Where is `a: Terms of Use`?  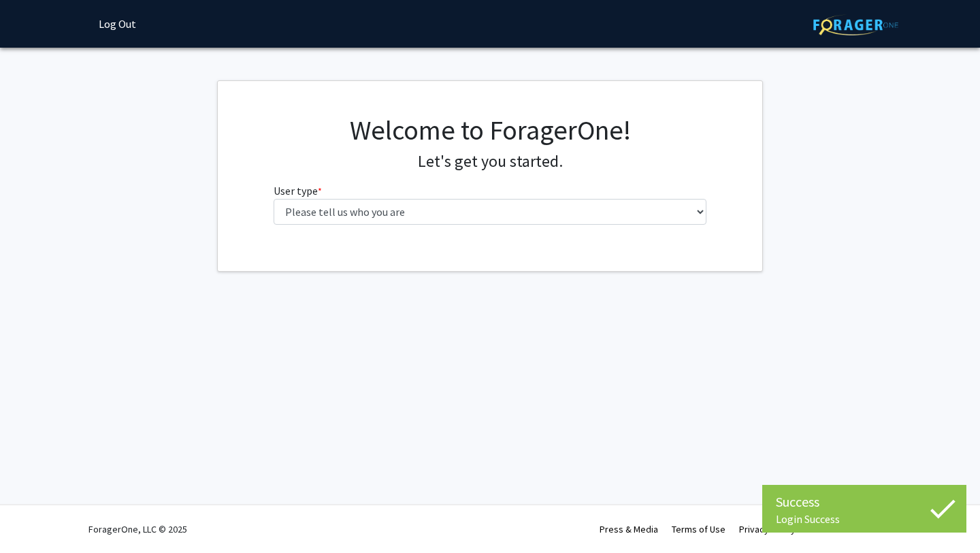
a: Terms of Use is located at coordinates (699, 529).